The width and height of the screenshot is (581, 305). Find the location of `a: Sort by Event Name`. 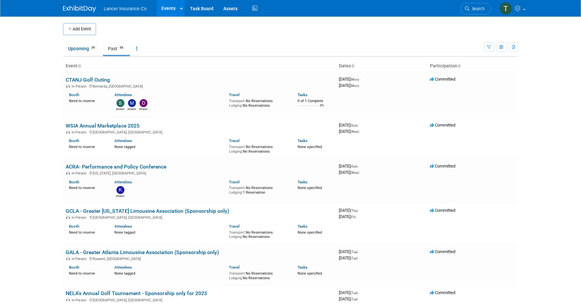

a: Sort by Event Name is located at coordinates (79, 66).